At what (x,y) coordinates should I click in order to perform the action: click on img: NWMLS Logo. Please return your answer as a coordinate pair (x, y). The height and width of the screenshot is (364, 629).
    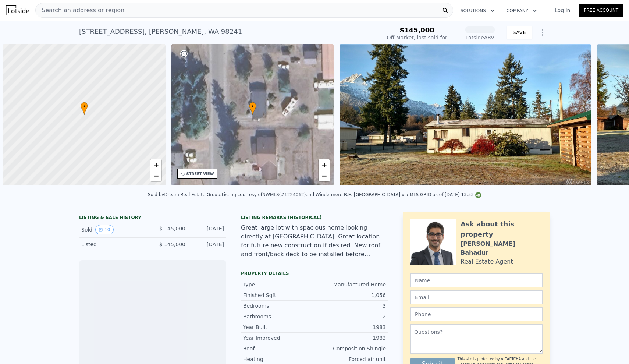
    Looking at the image, I should click on (478, 195).